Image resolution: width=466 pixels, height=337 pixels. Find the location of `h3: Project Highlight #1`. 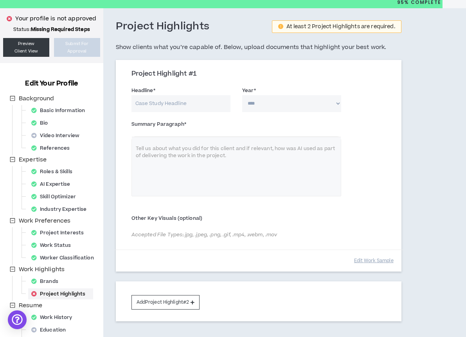

h3: Project Highlight #1 is located at coordinates (262, 74).